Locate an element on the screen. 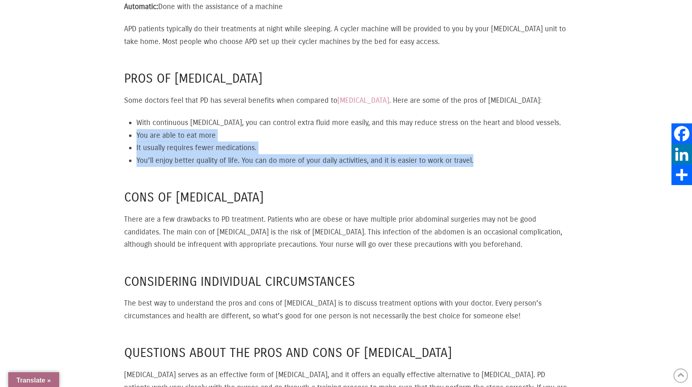 This screenshot has width=692, height=387. li: You are able to eat more is located at coordinates (352, 135).